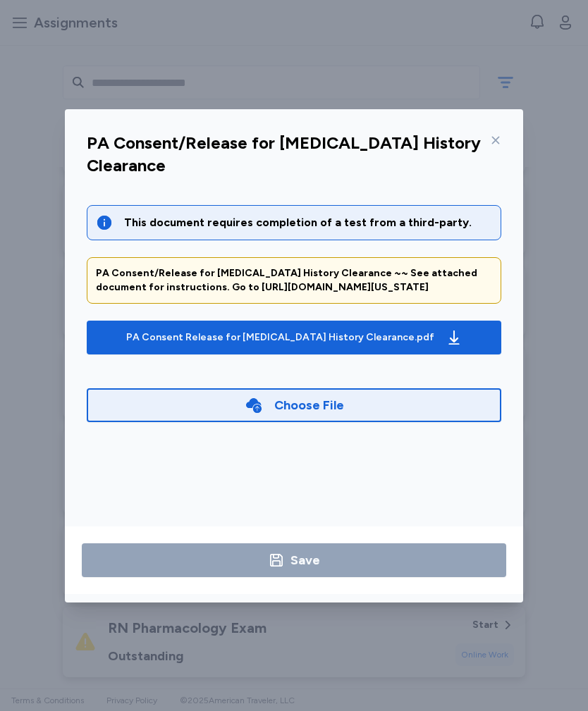 The height and width of the screenshot is (711, 588). What do you see at coordinates (309, 406) in the screenshot?
I see `div: Choose File` at bounding box center [309, 406].